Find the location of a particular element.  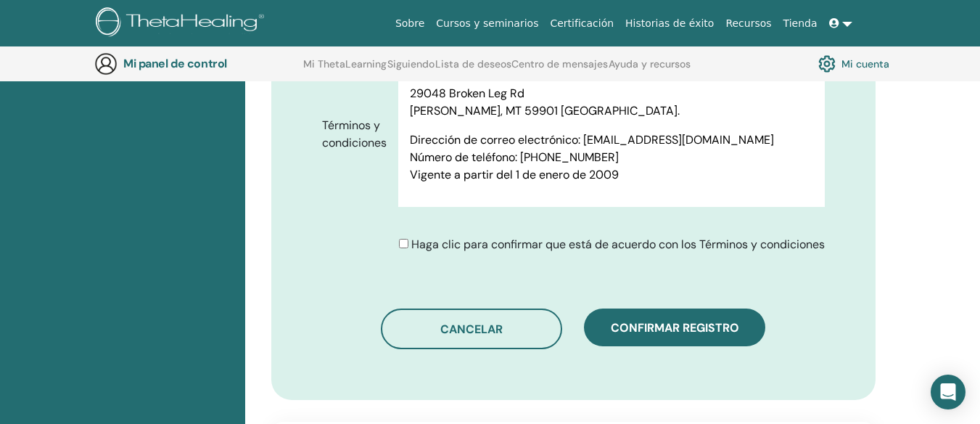

a: Mi cuenta is located at coordinates (854, 64).